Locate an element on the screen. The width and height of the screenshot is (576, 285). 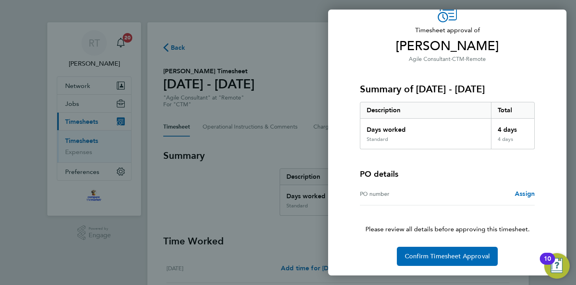
div: 10 is located at coordinates (548, 264).